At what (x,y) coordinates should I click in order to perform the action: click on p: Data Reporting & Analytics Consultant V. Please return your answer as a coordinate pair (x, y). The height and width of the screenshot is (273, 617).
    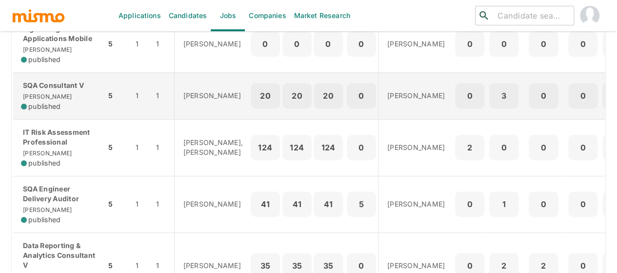
    Looking at the image, I should click on (60, 255).